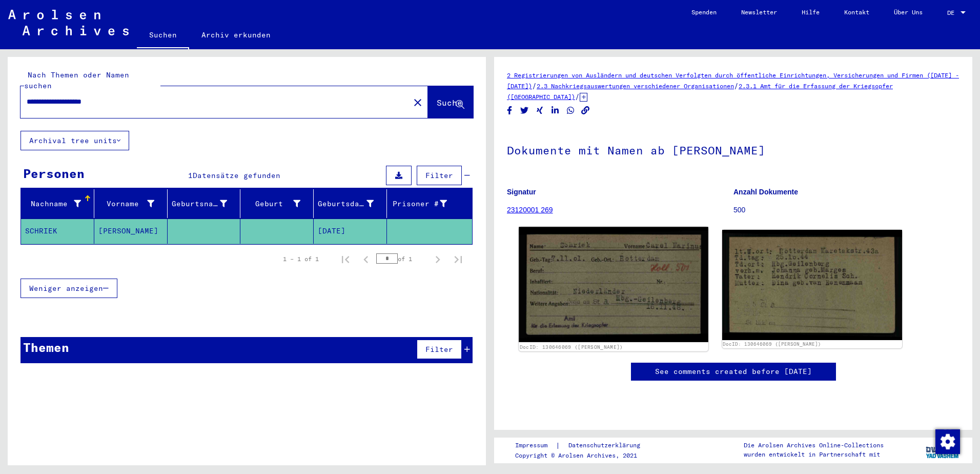 This screenshot has height=474, width=980. What do you see at coordinates (131, 203) in the screenshot?
I see `mat-header-cell: Vorname` at bounding box center [131, 203].